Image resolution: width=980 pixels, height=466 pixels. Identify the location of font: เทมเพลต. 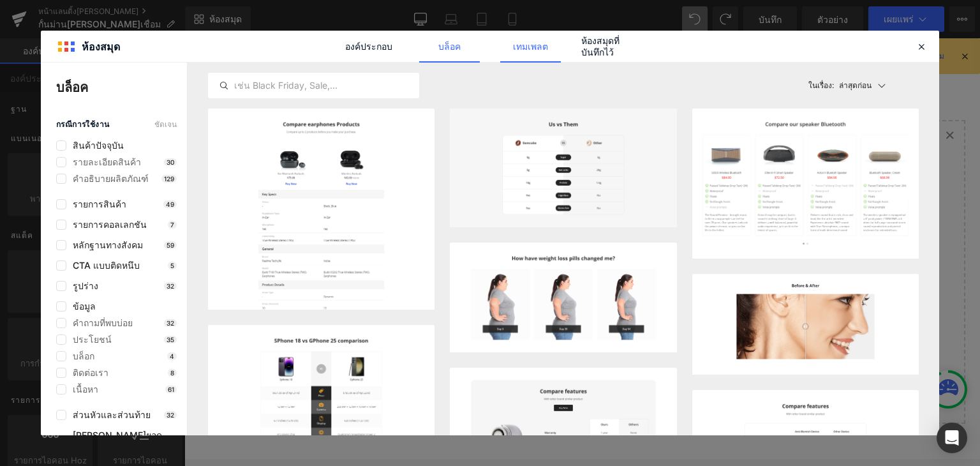
(530, 46).